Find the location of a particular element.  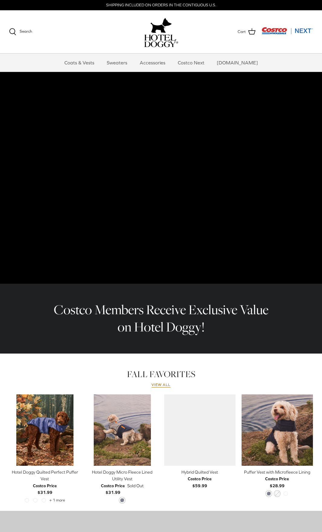

img: hoteldoggycom is located at coordinates (161, 41).